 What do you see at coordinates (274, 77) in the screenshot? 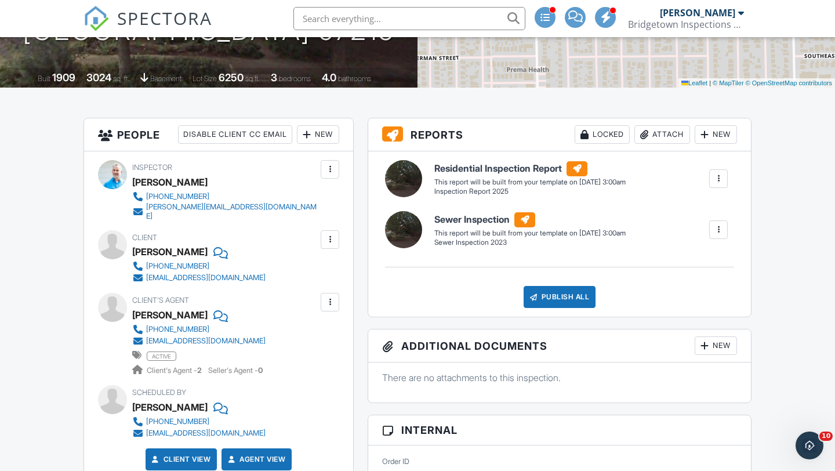
I see `div: 3` at bounding box center [274, 77].